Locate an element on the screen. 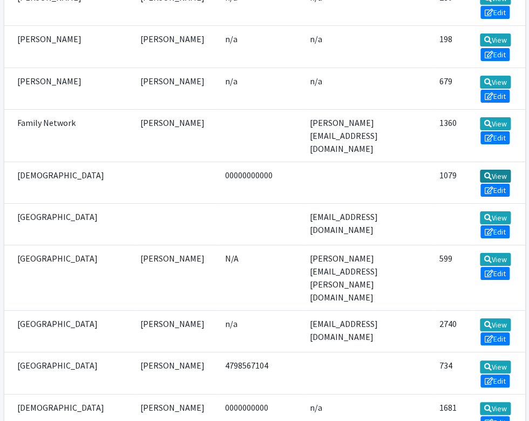  td: Family Network is located at coordinates (69, 135).